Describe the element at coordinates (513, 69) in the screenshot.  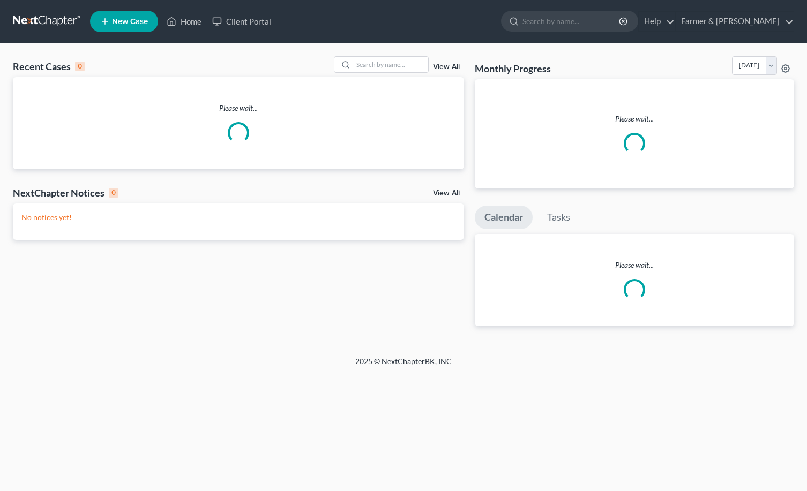
I see `h3: Monthly Progress` at that location.